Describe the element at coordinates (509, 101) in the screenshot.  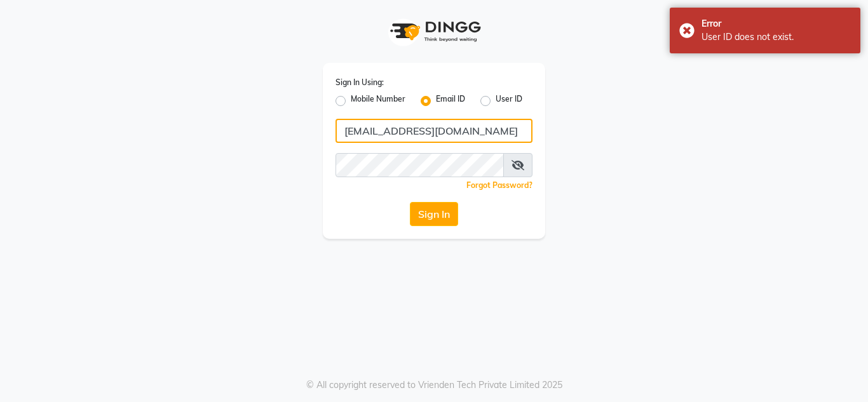
I see `label: User ID` at that location.